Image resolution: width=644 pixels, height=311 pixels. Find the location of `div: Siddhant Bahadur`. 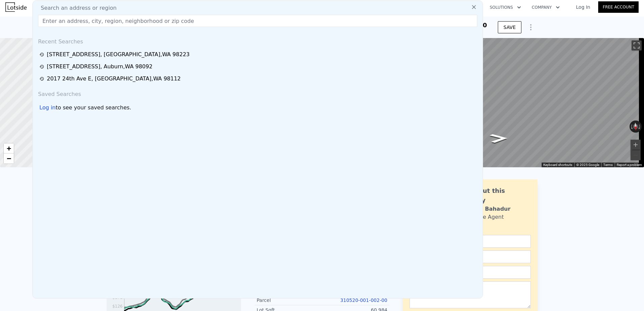

div: Siddhant Bahadur is located at coordinates (483, 209).